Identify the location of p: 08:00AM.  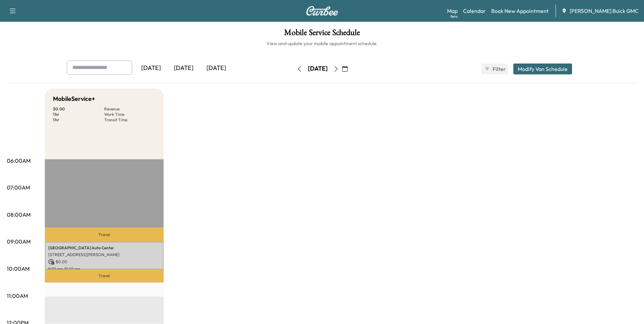
(19, 215).